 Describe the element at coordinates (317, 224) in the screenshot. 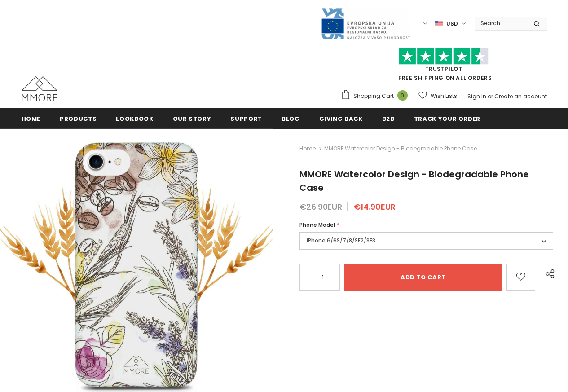

I see `span: Phone Model` at that location.